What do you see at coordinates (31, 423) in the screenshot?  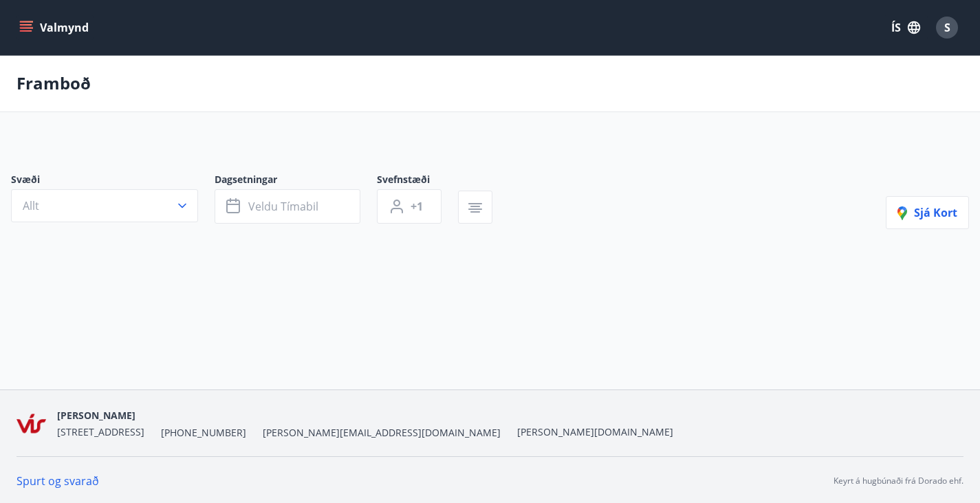 I see `img: KLdt0xK1pgQPh9arYqkAgyEgeGrLnSBJDttyfTVn.png` at bounding box center [31, 423].